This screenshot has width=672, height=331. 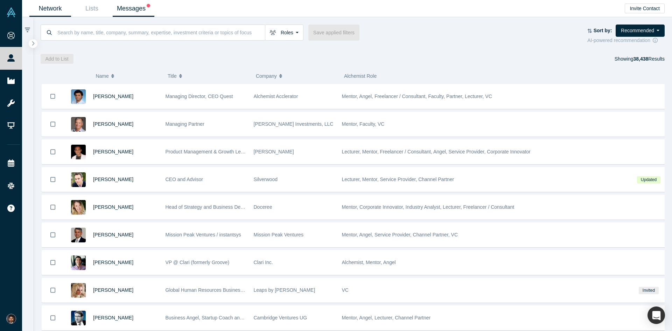 I want to click on span: Mission Peak Ventures / instantsys, so click(x=203, y=234).